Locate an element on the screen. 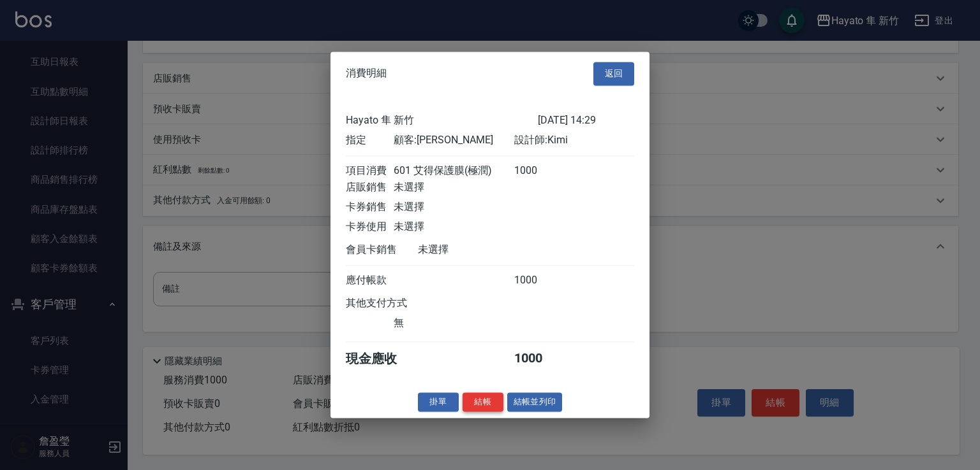  button: 返回 is located at coordinates (614, 73).